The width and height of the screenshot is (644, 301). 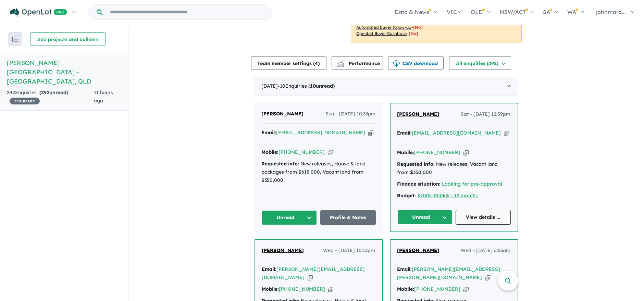 I want to click on button: CSV download, so click(x=416, y=63).